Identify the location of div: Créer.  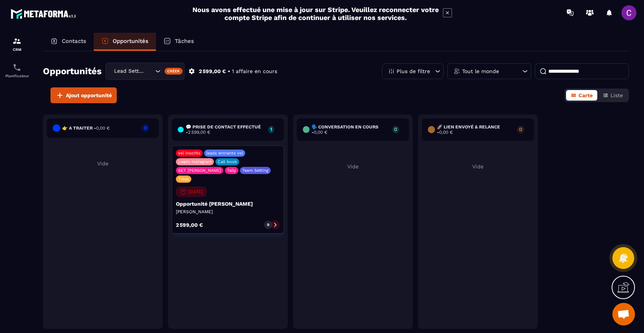
(174, 71).